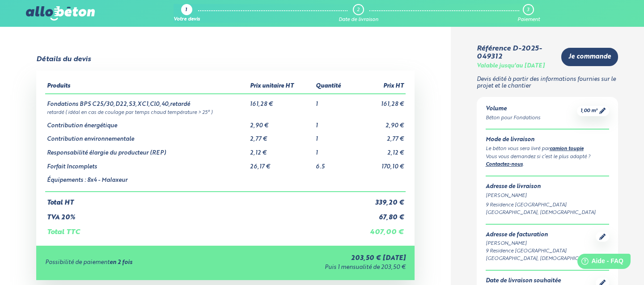  Describe the element at coordinates (147, 136) in the screenshot. I see `td: Contribution environnementale` at that location.